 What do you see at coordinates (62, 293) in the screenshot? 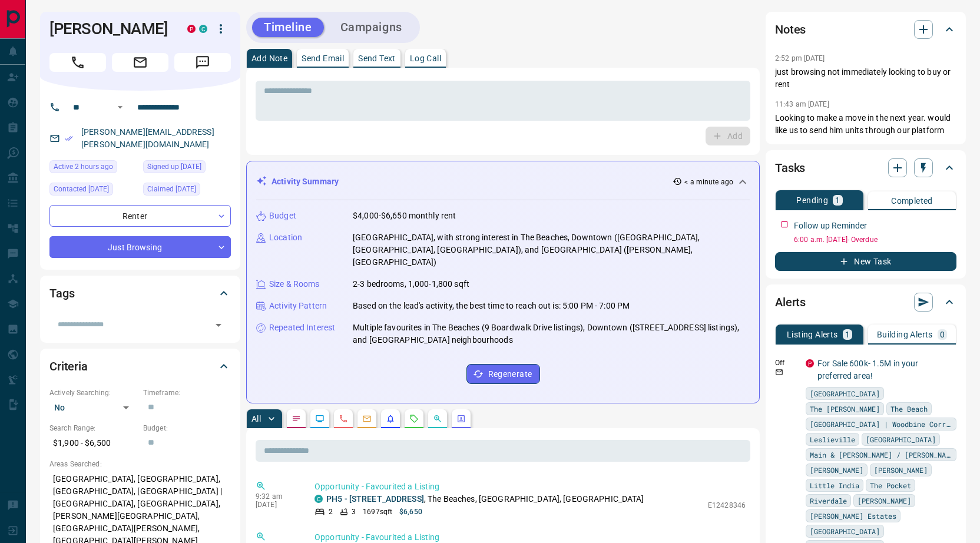
I see `h2: Tags` at bounding box center [62, 293].